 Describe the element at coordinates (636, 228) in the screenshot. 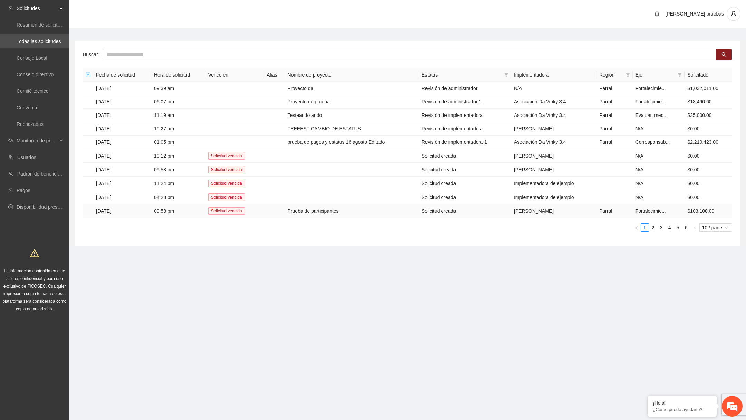

I see `button: left` at that location.